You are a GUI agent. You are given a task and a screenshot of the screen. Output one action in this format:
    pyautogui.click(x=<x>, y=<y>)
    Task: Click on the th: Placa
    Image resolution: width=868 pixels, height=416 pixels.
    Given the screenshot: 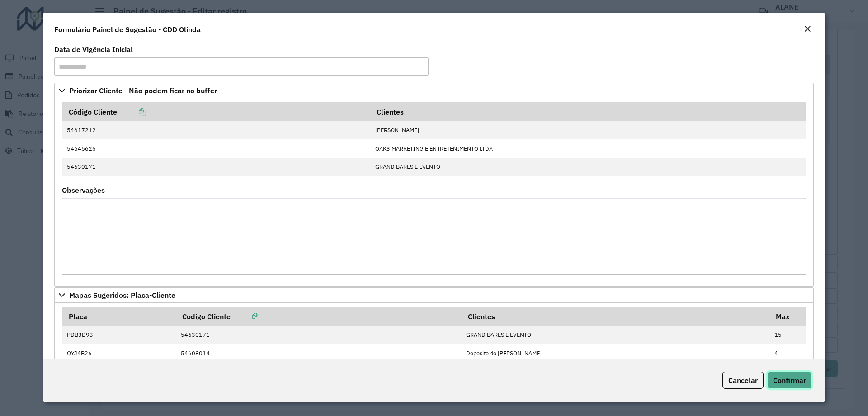 What is the action you would take?
    pyautogui.click(x=120, y=316)
    